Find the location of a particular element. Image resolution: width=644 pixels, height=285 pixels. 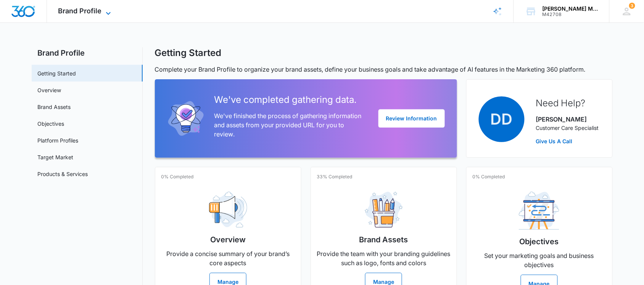

a: Products & Services is located at coordinates (63, 174).